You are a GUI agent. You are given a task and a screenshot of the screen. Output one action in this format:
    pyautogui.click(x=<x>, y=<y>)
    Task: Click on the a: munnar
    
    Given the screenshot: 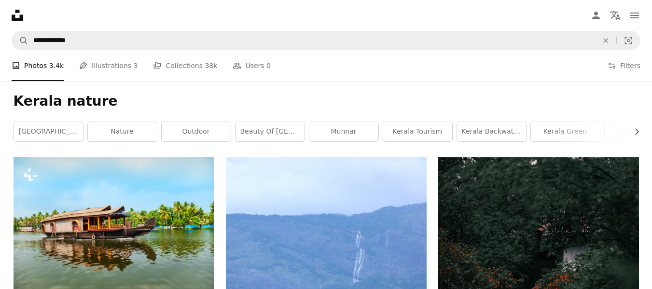 What is the action you would take?
    pyautogui.click(x=344, y=132)
    